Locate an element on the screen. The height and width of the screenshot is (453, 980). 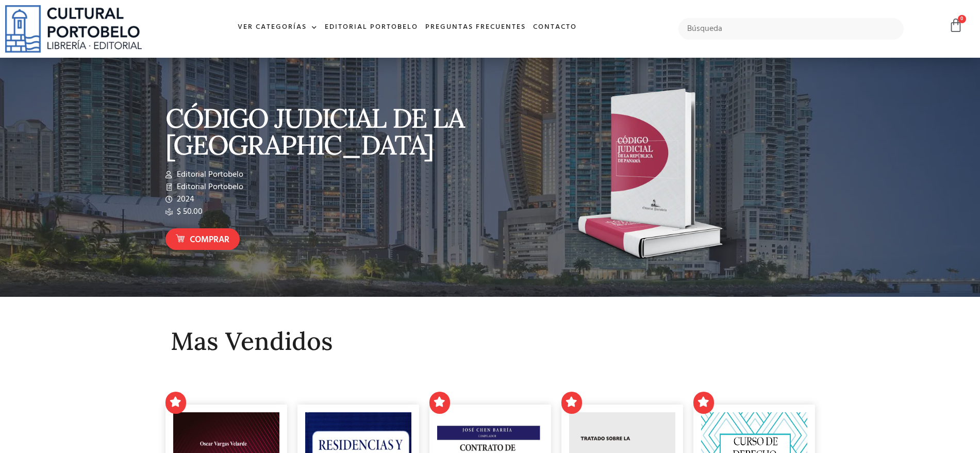
a: Ver Categorías is located at coordinates (277, 27).